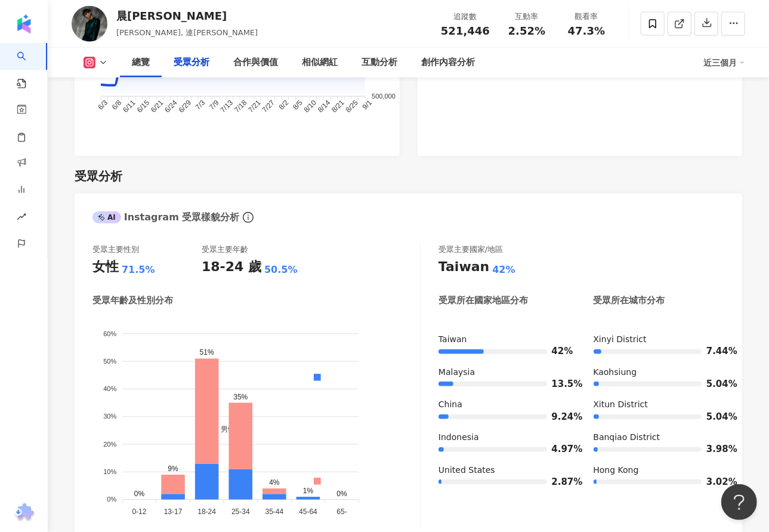 Image resolution: width=769 pixels, height=532 pixels. Describe the element at coordinates (504, 270) in the screenshot. I see `div: 42%` at that location.